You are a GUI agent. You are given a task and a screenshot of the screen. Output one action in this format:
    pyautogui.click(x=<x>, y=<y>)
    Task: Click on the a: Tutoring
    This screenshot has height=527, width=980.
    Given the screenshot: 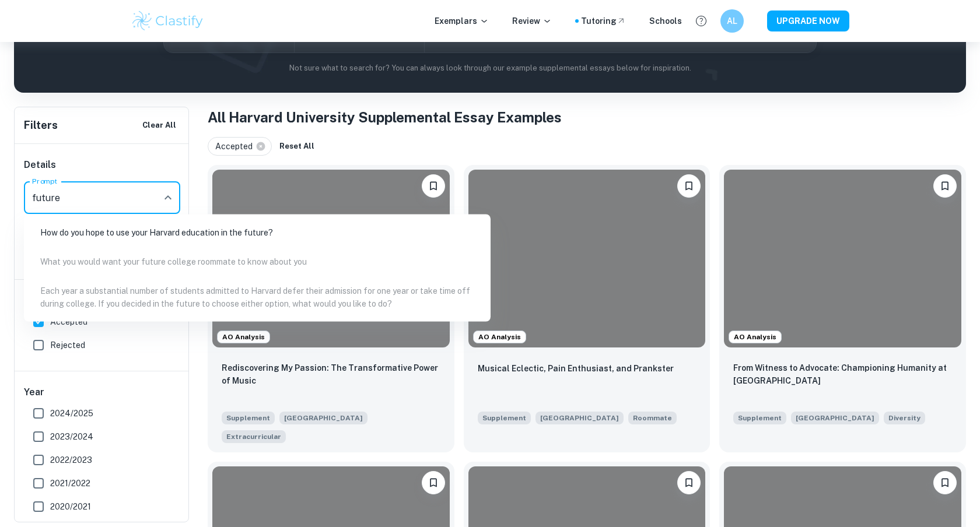 What is the action you would take?
    pyautogui.click(x=603, y=21)
    